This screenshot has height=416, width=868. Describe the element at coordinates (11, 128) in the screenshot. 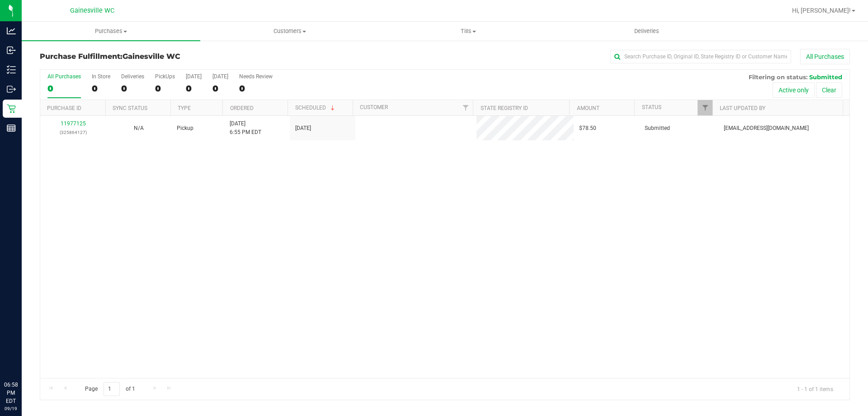

I see `inline-svg: Reports` at that location.